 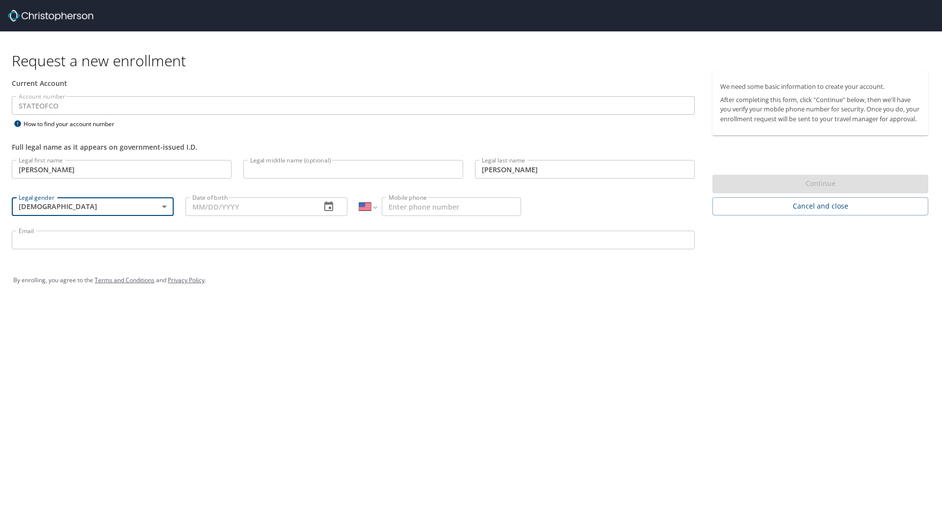 I want to click on img: cbt logo, so click(x=51, y=16).